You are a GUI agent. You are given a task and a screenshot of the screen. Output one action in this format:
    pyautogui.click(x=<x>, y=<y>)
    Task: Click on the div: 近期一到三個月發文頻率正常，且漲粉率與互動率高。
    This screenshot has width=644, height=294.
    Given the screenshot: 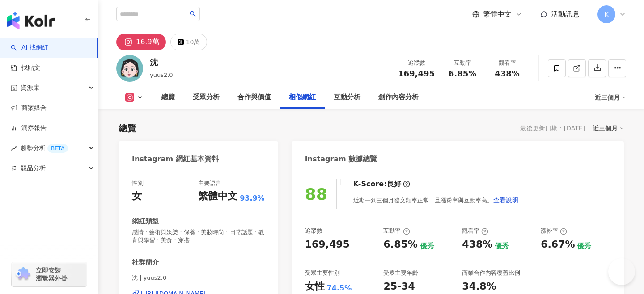 What is the action you would take?
    pyautogui.click(x=436, y=200)
    